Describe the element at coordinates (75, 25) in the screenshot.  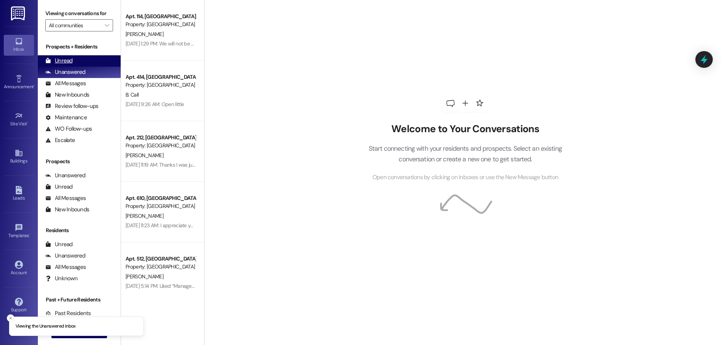
I see `input: All communities` at that location.